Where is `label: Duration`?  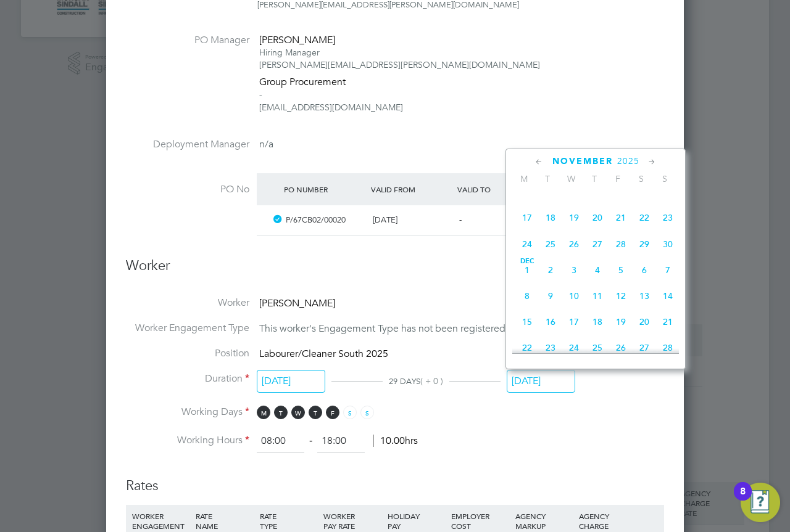 label: Duration is located at coordinates (188, 379).